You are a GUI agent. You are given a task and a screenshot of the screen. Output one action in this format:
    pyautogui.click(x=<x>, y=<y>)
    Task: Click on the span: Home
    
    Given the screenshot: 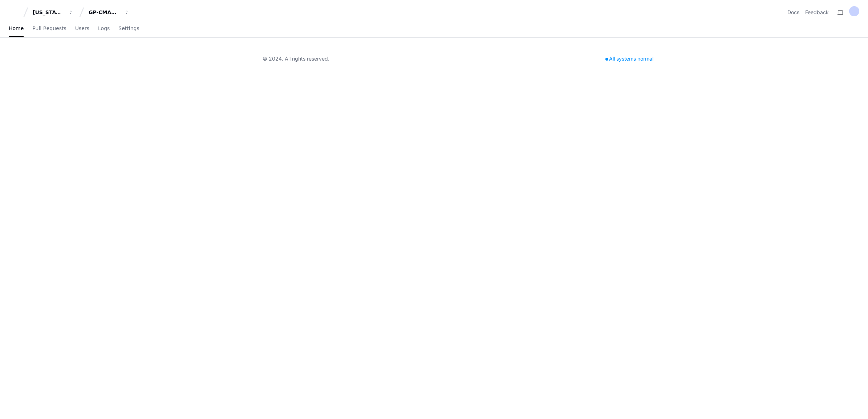 What is the action you would take?
    pyautogui.click(x=16, y=29)
    